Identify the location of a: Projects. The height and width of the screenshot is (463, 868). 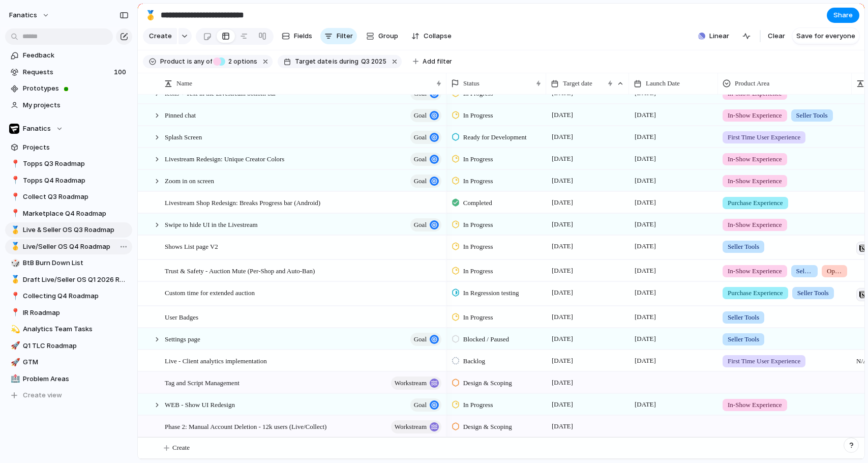
(69, 147).